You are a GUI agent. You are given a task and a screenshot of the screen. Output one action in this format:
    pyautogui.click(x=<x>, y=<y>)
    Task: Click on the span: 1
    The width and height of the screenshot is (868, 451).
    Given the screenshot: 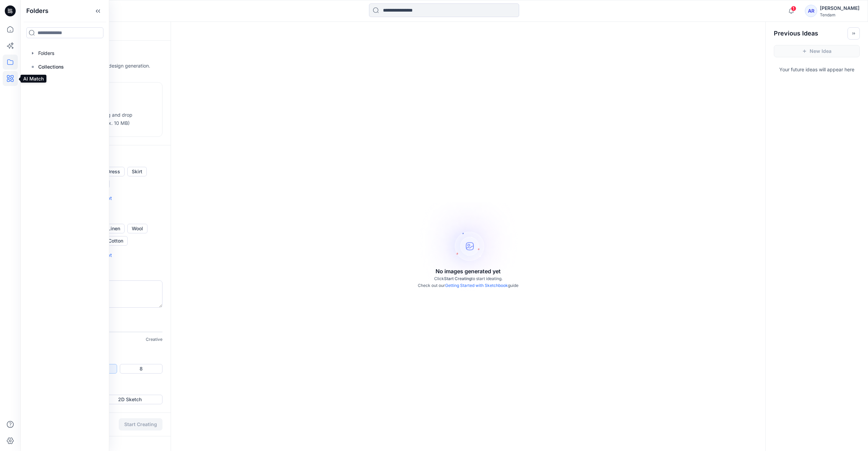 What is the action you would take?
    pyautogui.click(x=794, y=9)
    